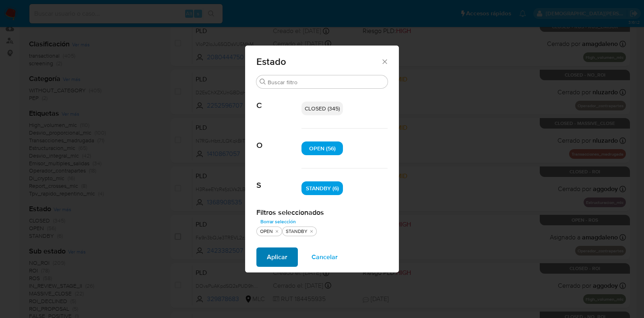 This screenshot has height=318, width=644. What do you see at coordinates (322, 109) in the screenshot?
I see `span: CLOSED (345)` at bounding box center [322, 109].